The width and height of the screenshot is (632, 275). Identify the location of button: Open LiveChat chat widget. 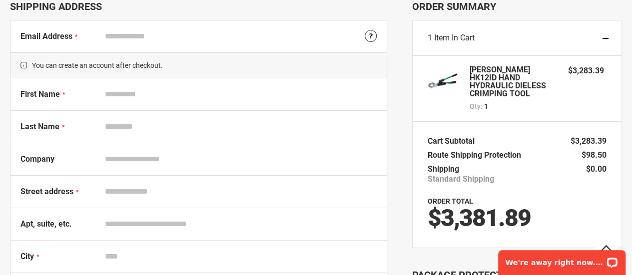
(121, 19).